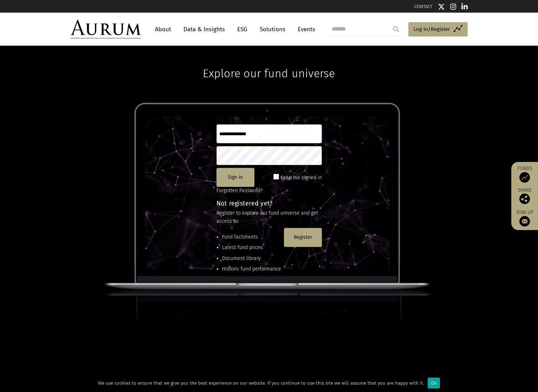 This screenshot has height=392, width=538. I want to click on h4: Not registered yet?, so click(269, 204).